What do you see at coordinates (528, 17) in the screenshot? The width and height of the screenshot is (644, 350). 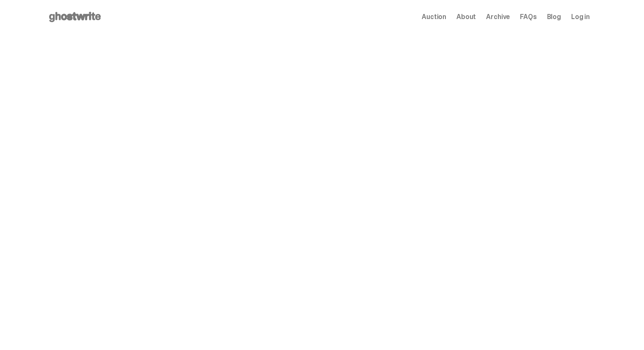 I see `span: FAQs` at bounding box center [528, 17].